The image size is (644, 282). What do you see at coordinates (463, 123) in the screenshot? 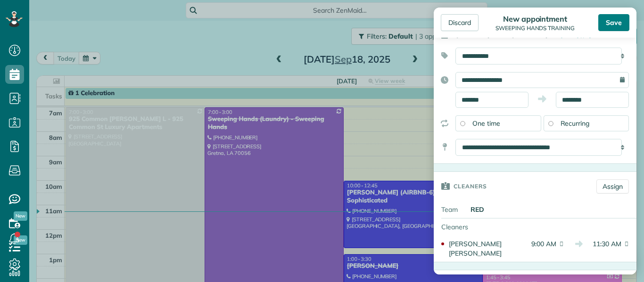
I see `input: One time` at bounding box center [463, 123].